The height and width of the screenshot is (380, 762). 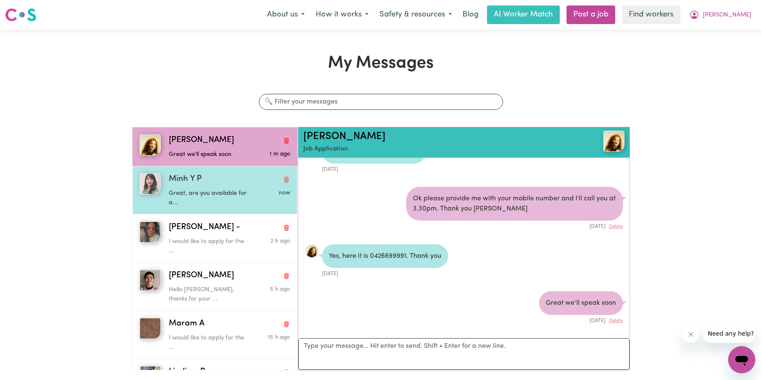 What do you see at coordinates (279, 338) in the screenshot?
I see `span: Message sent on August 2, 2025` at bounding box center [279, 338].